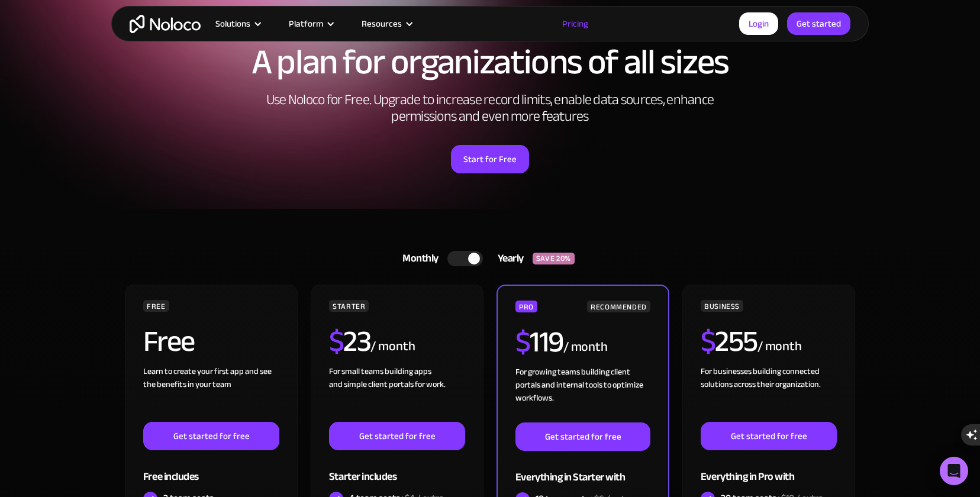  What do you see at coordinates (818, 24) in the screenshot?
I see `a: Get started` at bounding box center [818, 24].